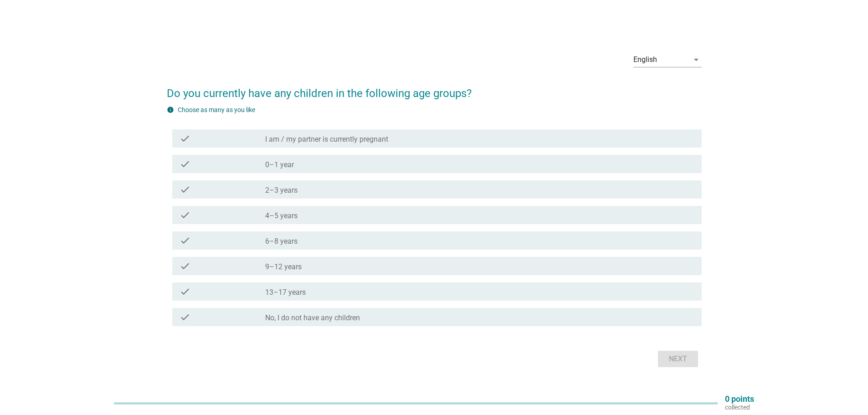  What do you see at coordinates (281, 190) in the screenshot?
I see `label: 2–3 years` at bounding box center [281, 190].